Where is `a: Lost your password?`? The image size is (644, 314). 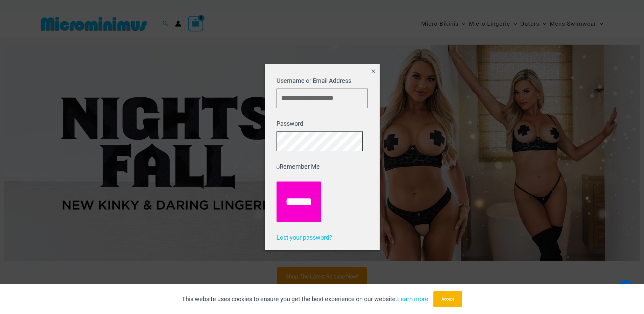 a: Lost your password? is located at coordinates (304, 237).